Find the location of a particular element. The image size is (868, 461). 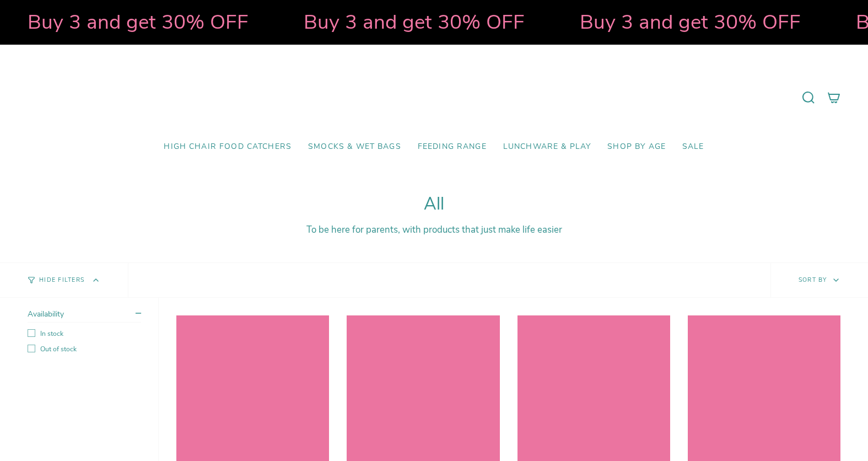

a: High Chair Food Catchers is located at coordinates (227, 147).